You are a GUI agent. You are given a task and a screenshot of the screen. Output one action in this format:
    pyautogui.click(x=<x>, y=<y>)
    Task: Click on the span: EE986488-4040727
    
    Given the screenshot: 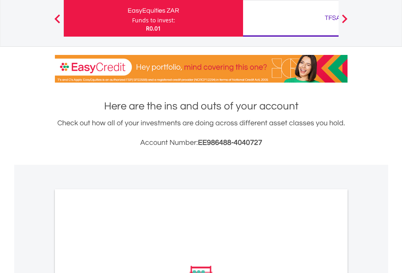 What is the action you would take?
    pyautogui.click(x=230, y=142)
    